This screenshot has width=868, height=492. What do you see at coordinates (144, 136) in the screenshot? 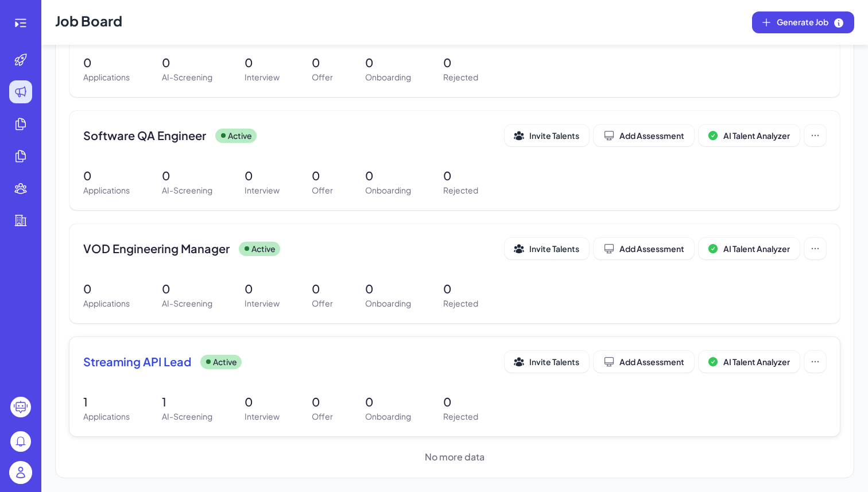
I see `span: Software QA Engineer` at bounding box center [144, 136].